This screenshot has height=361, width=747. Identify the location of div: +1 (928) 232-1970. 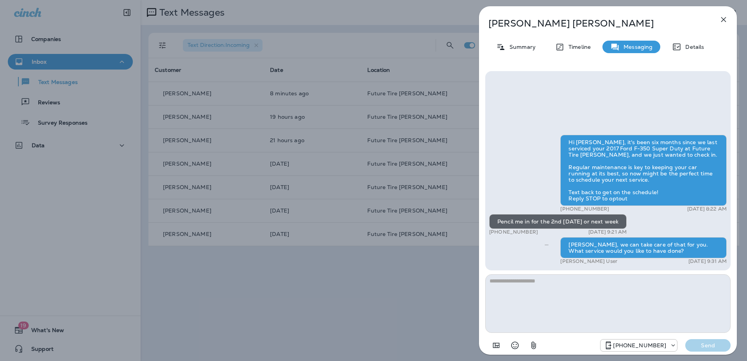
(639, 345).